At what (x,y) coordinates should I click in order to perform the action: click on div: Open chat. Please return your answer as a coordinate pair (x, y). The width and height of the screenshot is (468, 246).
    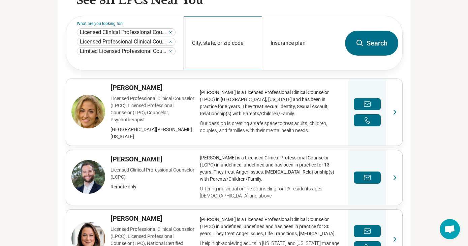
    Looking at the image, I should click on (450, 229).